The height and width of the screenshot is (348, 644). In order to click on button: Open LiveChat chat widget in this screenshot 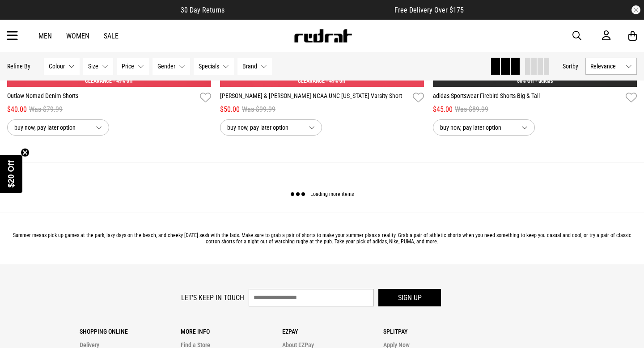, I will do `click(20, 17)`.